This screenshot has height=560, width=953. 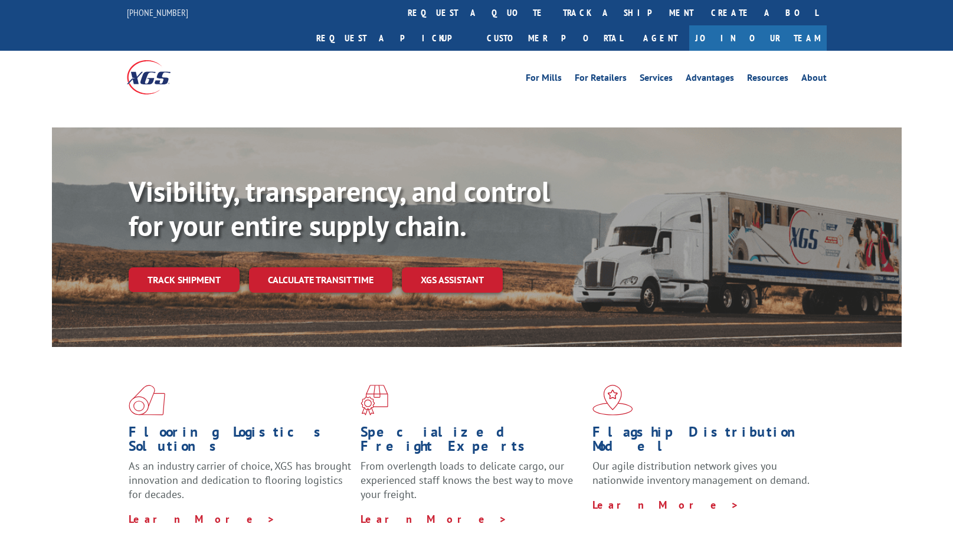 What do you see at coordinates (710, 80) in the screenshot?
I see `a: Advantages` at bounding box center [710, 80].